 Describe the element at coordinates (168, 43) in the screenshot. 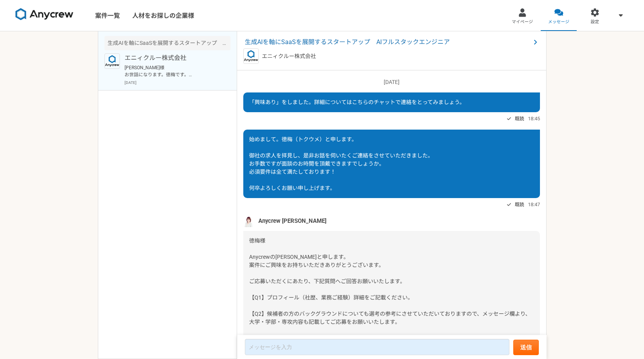

I see `div: 生成AIを軸にSaaSを展開するスタートアップ AIフルスタックエンジニア` at that location.